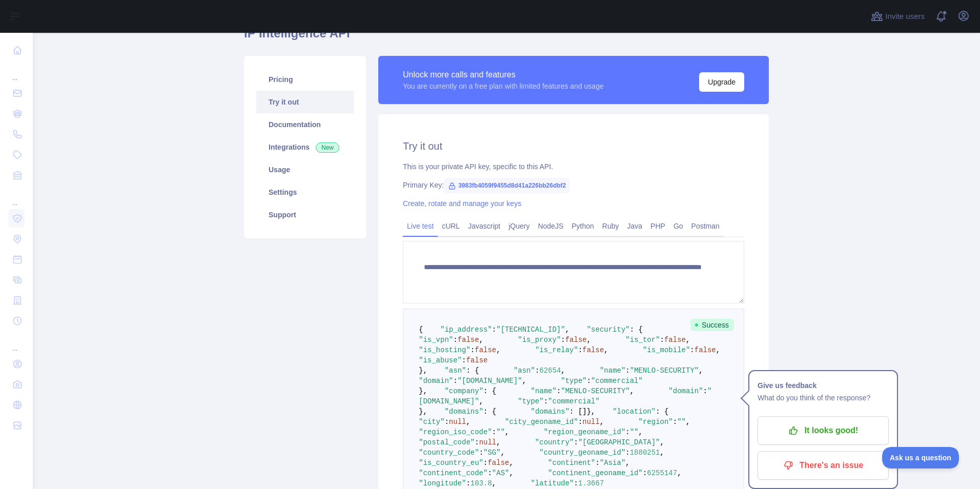 This screenshot has width=980, height=489. Describe the element at coordinates (823, 430) in the screenshot. I see `p: It looks good!` at that location.